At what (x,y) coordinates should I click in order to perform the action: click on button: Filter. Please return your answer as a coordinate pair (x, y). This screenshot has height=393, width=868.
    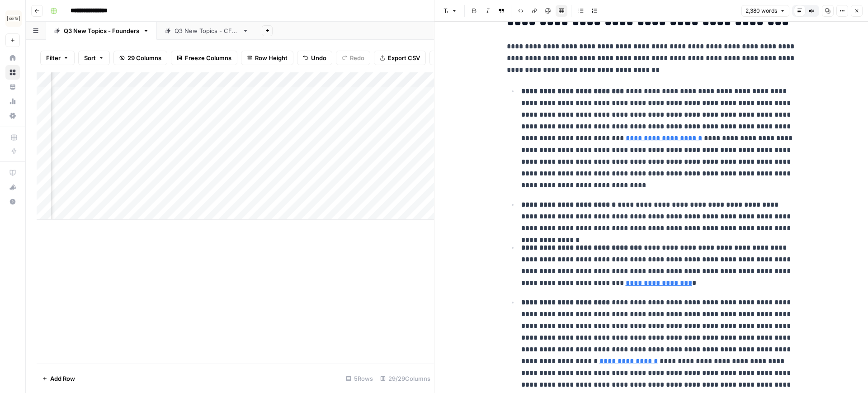
    Looking at the image, I should click on (57, 58).